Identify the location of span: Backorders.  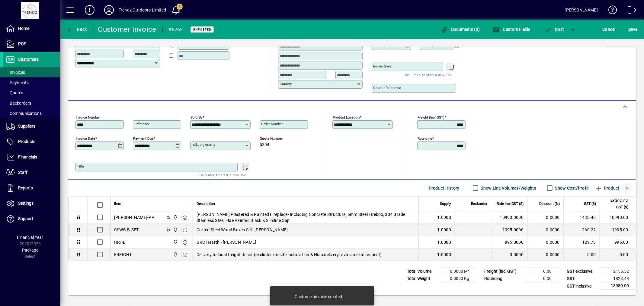
(18, 103).